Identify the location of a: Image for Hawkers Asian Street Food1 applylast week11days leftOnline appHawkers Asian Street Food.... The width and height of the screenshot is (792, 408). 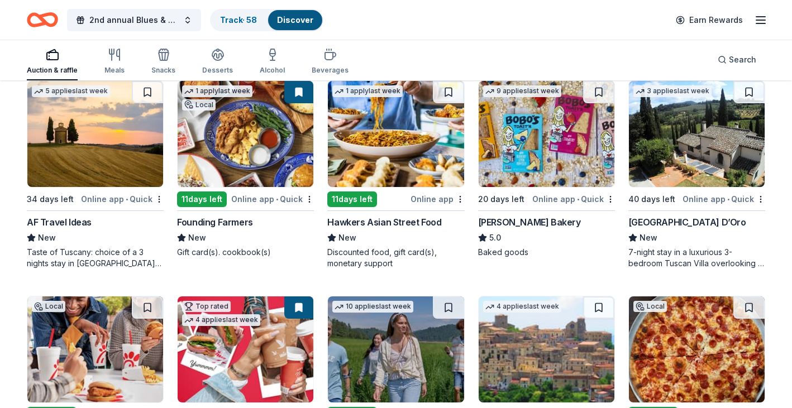
(396, 175).